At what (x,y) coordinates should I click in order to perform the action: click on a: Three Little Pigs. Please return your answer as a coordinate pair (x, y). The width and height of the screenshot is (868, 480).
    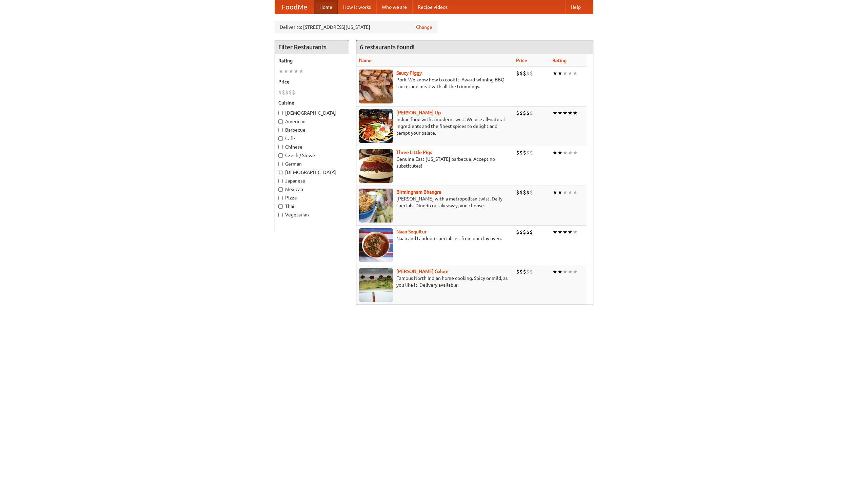
    Looking at the image, I should click on (414, 152).